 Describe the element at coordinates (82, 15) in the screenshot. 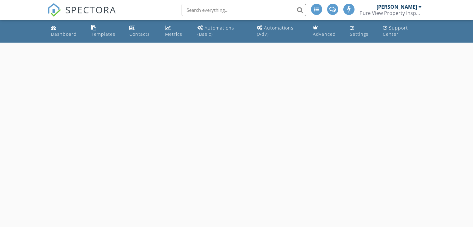

I see `a: SPECTORA` at that location.